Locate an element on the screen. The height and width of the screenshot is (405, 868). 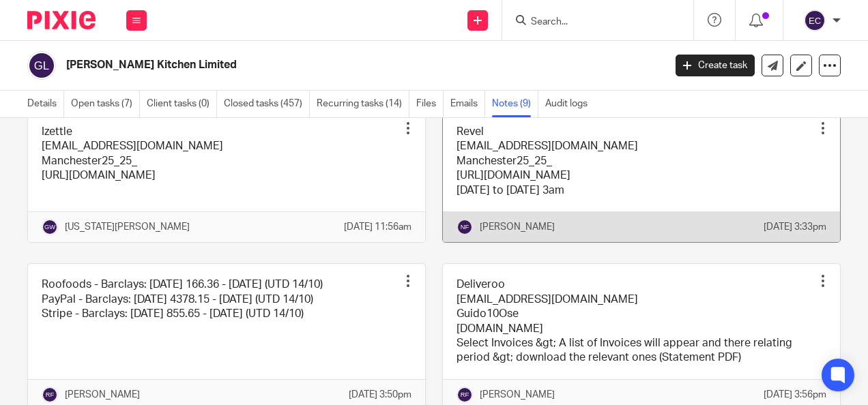
a: Closed tasks (457) is located at coordinates (267, 104).